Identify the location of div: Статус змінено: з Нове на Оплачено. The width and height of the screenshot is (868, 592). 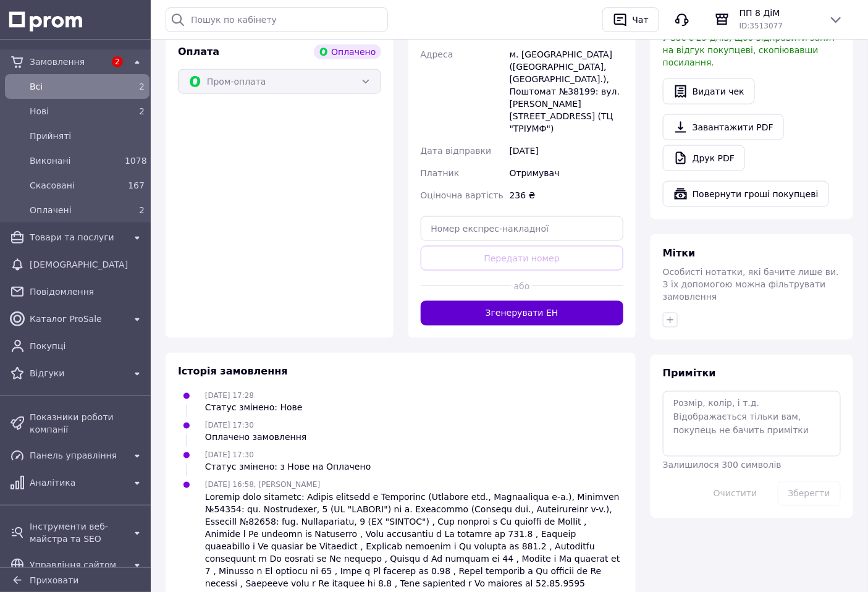
(288, 467).